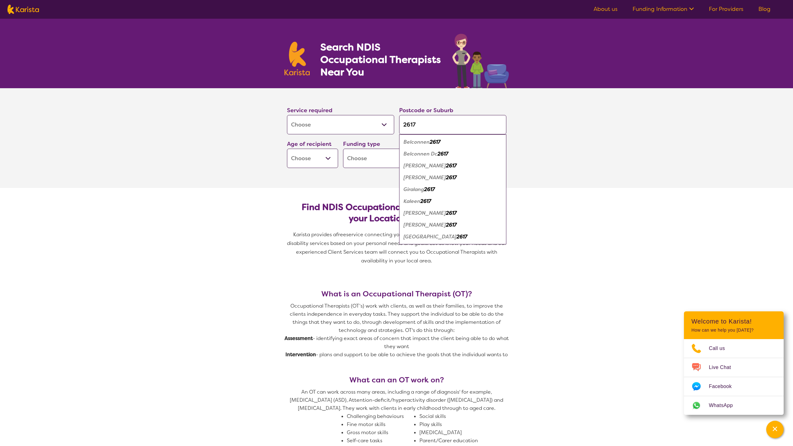 The width and height of the screenshot is (793, 446). I want to click on span: Facebook, so click(724, 386).